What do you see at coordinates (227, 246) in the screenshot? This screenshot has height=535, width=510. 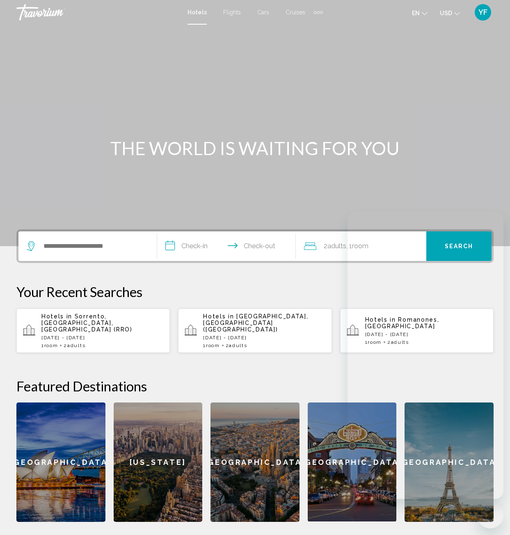 I see `button: Check in and out dates` at bounding box center [227, 246].